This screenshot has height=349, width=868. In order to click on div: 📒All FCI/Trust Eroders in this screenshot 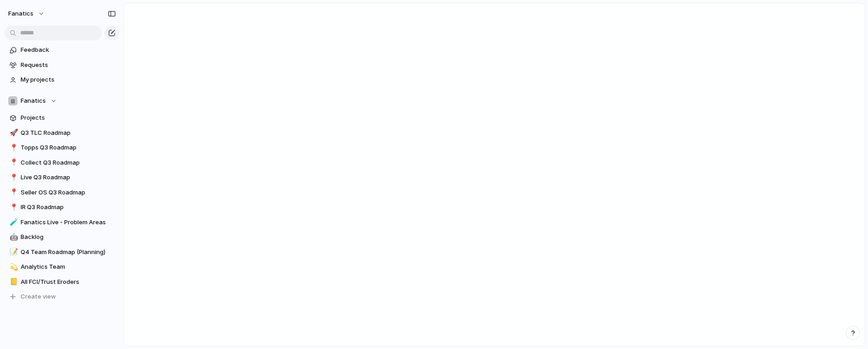, I will do `click(62, 282)`.